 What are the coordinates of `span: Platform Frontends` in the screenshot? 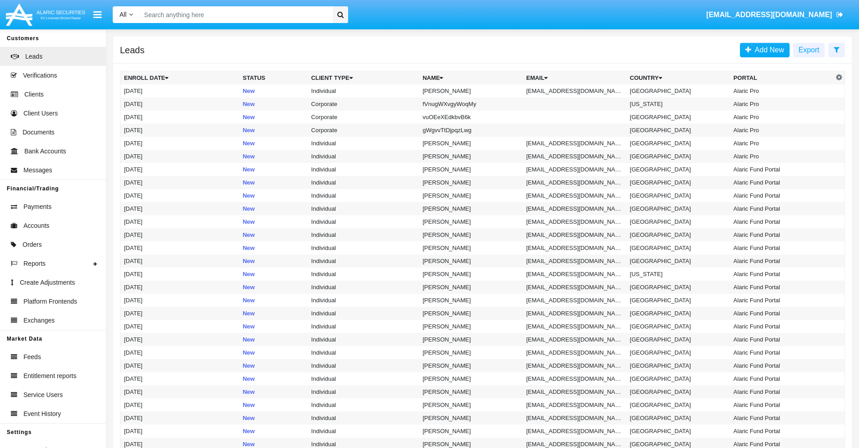 It's located at (50, 301).